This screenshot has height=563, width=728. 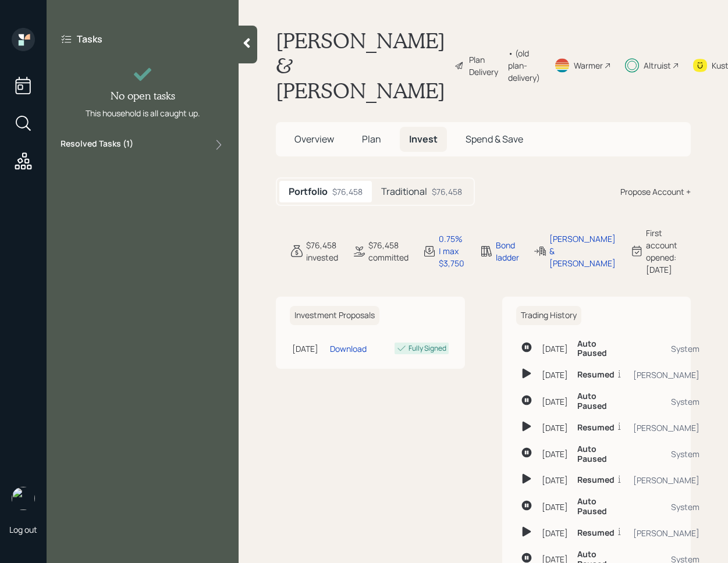 What do you see at coordinates (142, 113) in the screenshot?
I see `div: This household is all caught up.` at bounding box center [142, 113].